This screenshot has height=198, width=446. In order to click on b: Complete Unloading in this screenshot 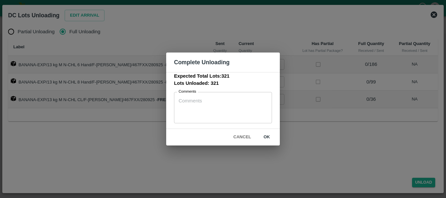, I will do `click(202, 62)`.